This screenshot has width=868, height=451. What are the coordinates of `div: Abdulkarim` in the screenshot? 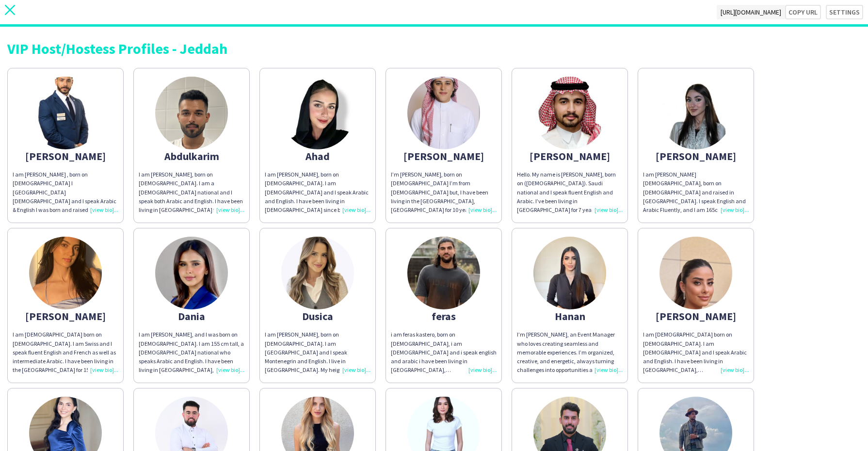 It's located at (191, 156).